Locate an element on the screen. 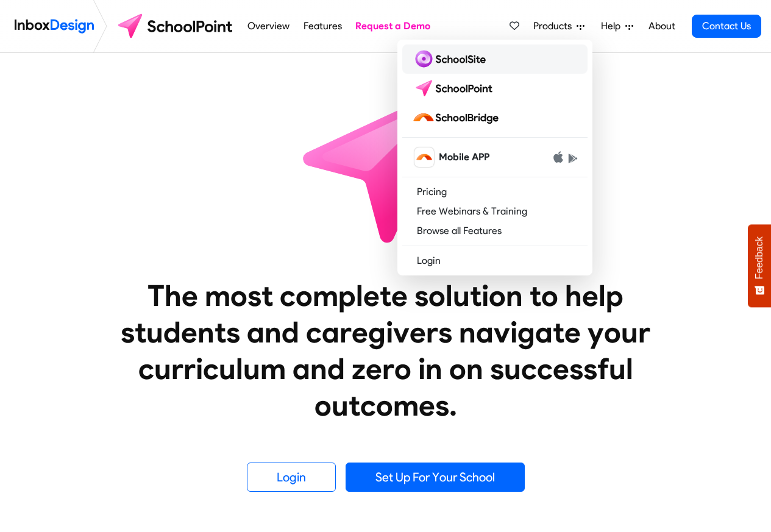  a: Help is located at coordinates (617, 26).